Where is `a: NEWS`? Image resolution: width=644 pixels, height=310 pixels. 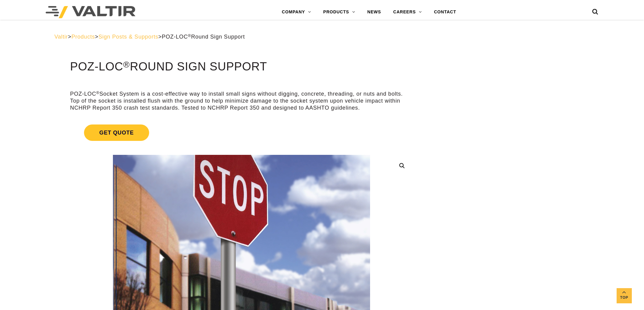
a: NEWS is located at coordinates (374, 12).